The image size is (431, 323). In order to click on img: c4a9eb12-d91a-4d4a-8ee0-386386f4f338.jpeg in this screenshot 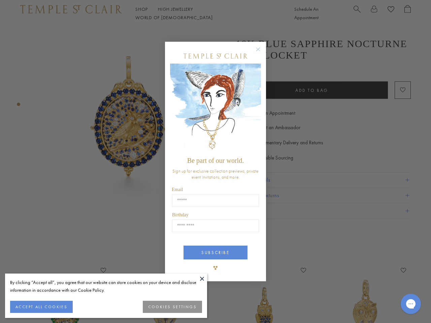, I will do `click(215, 108)`.